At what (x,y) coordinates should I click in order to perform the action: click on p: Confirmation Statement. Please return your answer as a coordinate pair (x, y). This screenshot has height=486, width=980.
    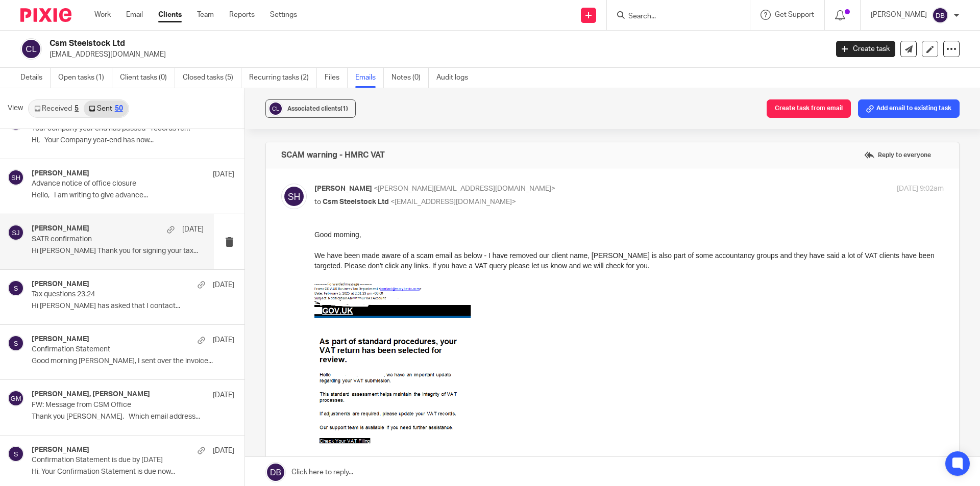
    Looking at the image, I should click on (113, 350).